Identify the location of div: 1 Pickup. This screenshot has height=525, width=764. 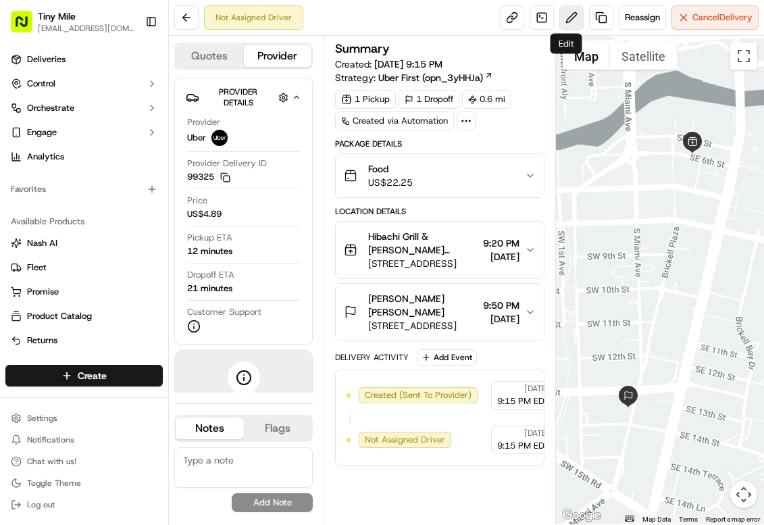
(366, 99).